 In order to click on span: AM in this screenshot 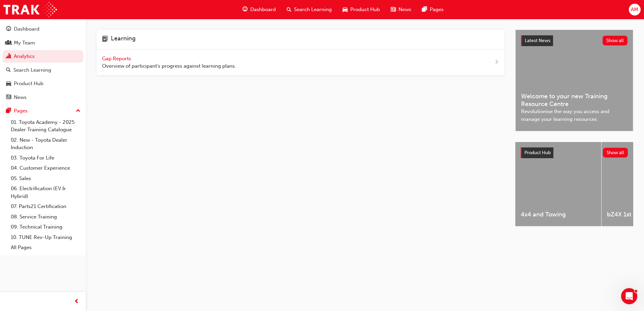, I will do `click(635, 9)`.